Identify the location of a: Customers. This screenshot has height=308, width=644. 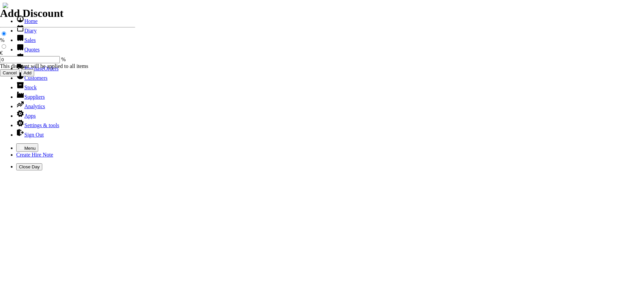
(32, 78).